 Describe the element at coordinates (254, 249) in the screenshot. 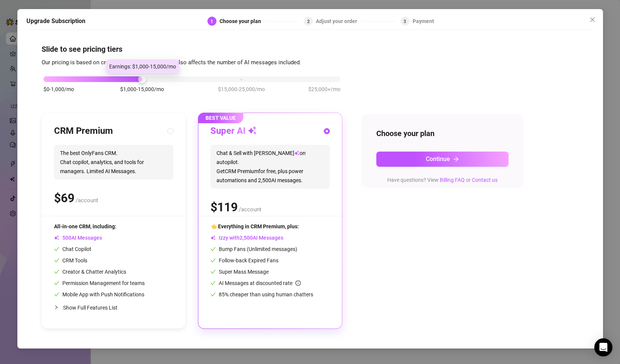

I see `span: Bump Fans (Unlimited messages)` at that location.